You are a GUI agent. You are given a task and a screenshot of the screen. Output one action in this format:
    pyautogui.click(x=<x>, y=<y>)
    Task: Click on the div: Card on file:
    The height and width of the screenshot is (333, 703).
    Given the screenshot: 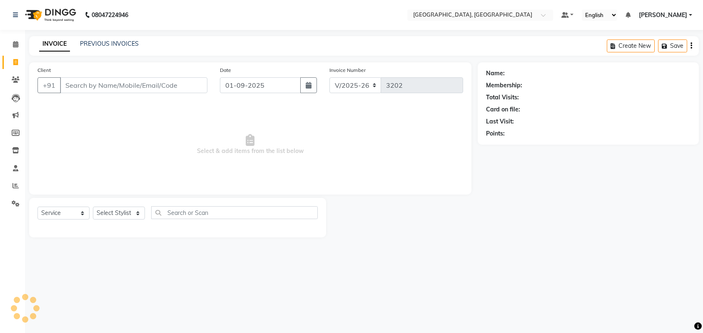 What is the action you would take?
    pyautogui.click(x=503, y=109)
    